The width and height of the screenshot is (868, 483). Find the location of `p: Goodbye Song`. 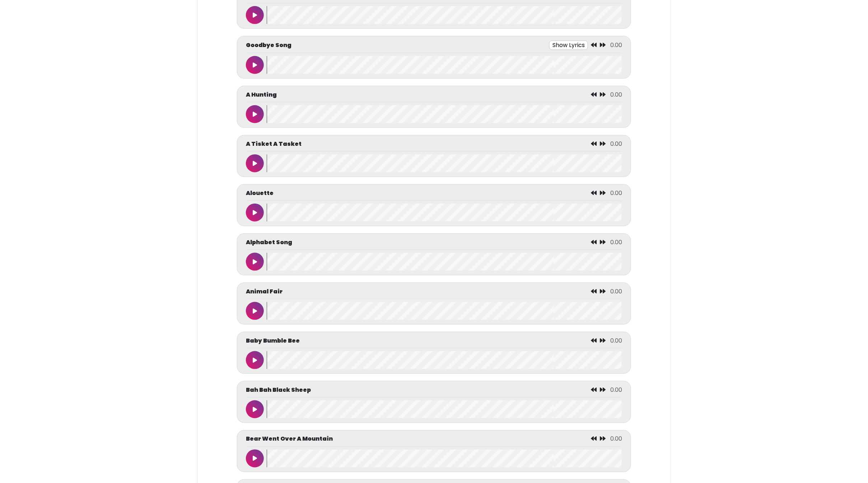

p: Goodbye Song is located at coordinates (268, 45).